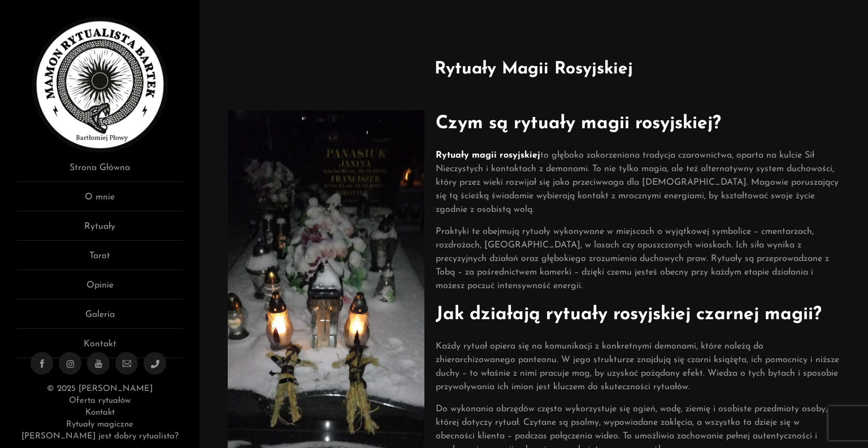  I want to click on a: Rytuały, so click(100, 230).